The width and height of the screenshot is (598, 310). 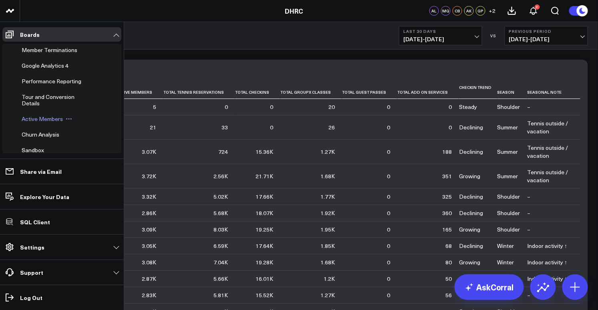 What do you see at coordinates (537, 7) in the screenshot?
I see `div: 2` at bounding box center [537, 7].